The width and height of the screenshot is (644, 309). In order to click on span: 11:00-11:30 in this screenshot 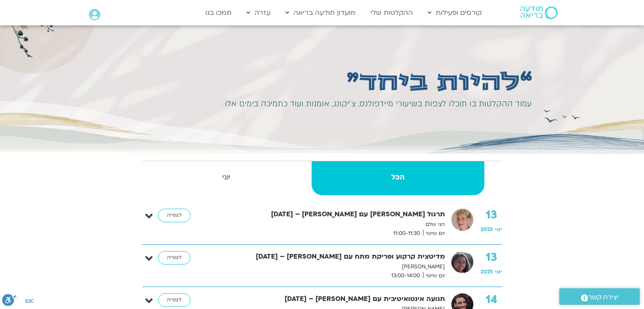, I will do `click(406, 233)`.